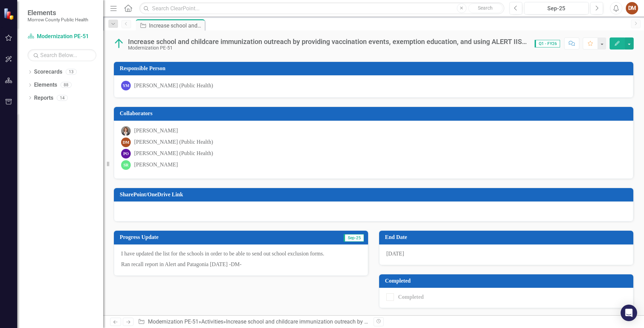 Image resolution: width=644 pixels, height=328 pixels. What do you see at coordinates (126, 131) in the screenshot?
I see `img: Robin Canaday` at bounding box center [126, 131].